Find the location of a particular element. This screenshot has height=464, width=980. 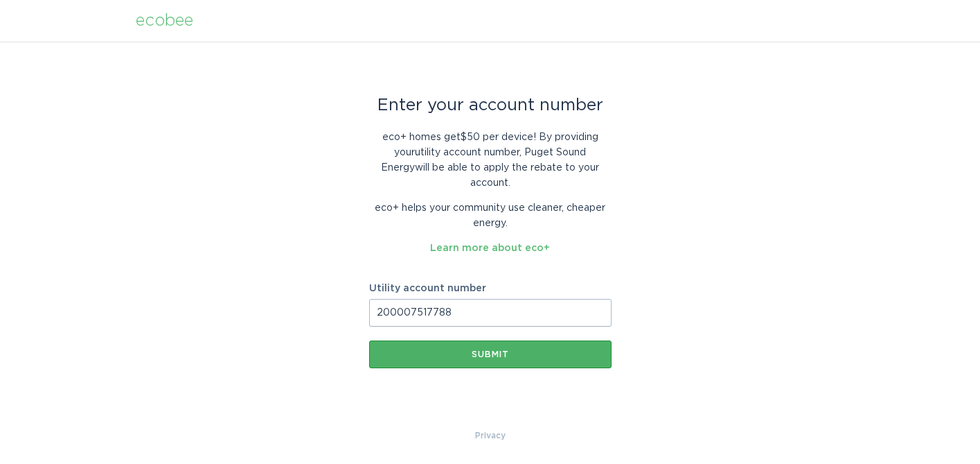

button: Submit is located at coordinates (491, 354).